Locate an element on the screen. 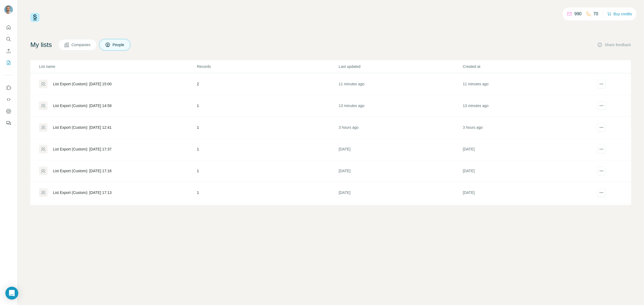 Image resolution: width=644 pixels, height=305 pixels. button: Share feedback is located at coordinates (614, 45).